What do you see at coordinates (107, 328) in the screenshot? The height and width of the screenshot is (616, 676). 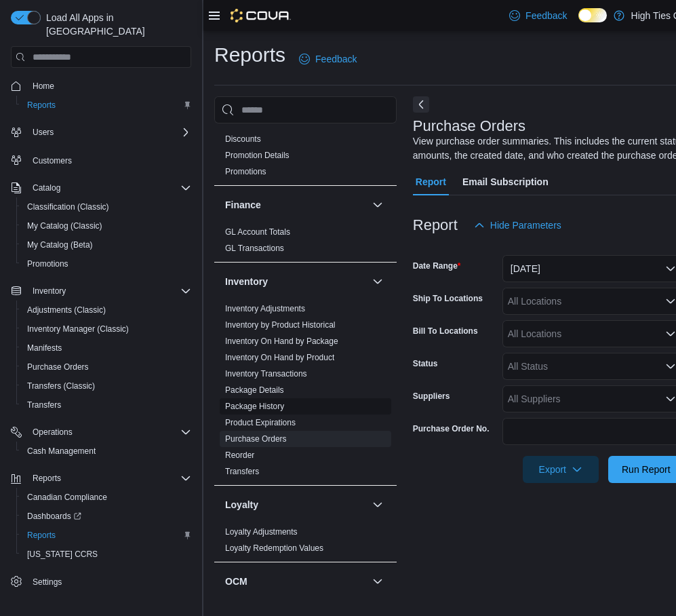 I see `button: Inventory Manager (Classic)` at bounding box center [107, 328].